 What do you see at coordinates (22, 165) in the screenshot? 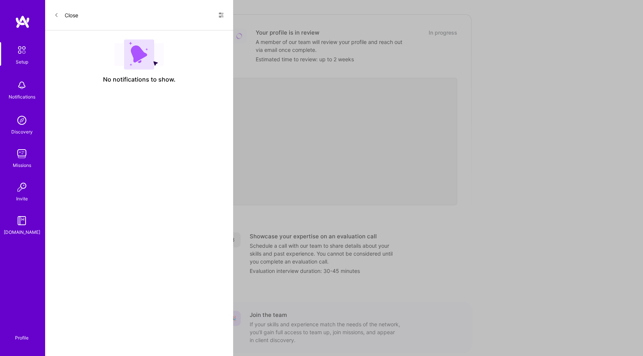
I see `div: Missions` at bounding box center [22, 165].